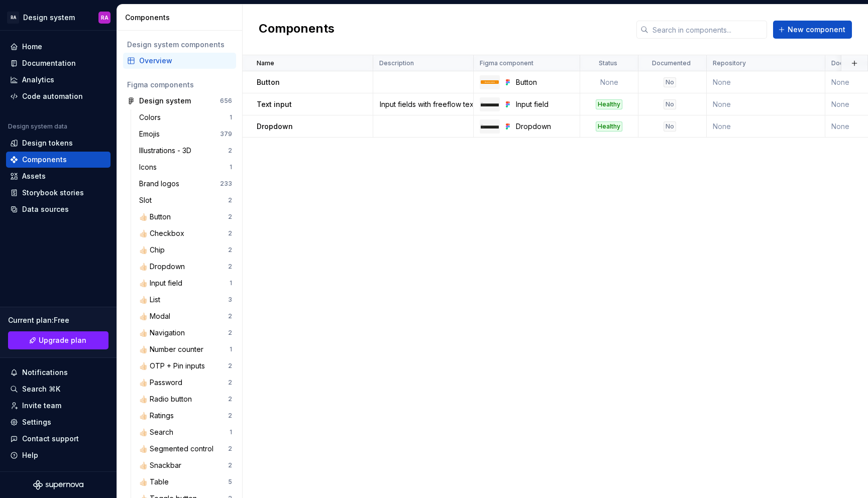 The height and width of the screenshot is (498, 868). What do you see at coordinates (163, 233) in the screenshot?
I see `div: 👍🏻 Checkbox` at bounding box center [163, 233].